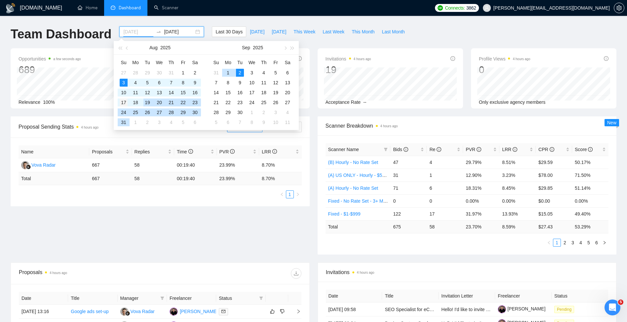 The width and height of the screenshot is (627, 322). I want to click on div: 28, so click(171, 112).